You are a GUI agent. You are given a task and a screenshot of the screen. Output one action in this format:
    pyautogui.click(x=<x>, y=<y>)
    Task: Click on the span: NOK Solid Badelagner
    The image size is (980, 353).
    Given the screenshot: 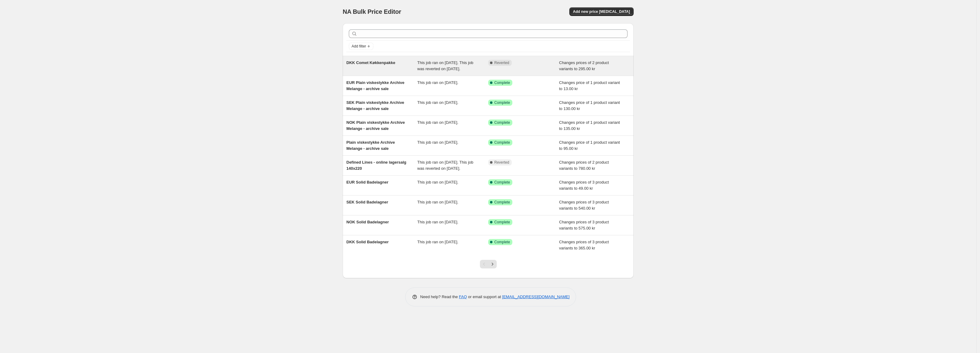 What is the action you would take?
    pyautogui.click(x=368, y=222)
    